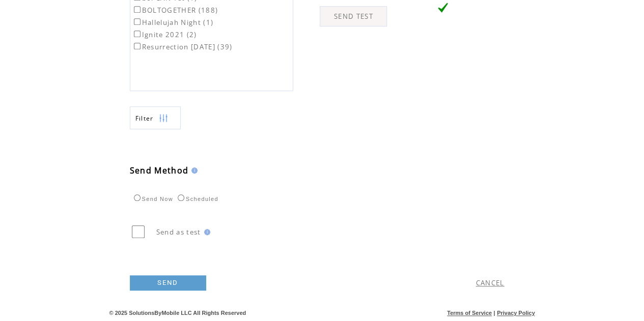 Image resolution: width=644 pixels, height=321 pixels. I want to click on a: CANCEL, so click(491, 283).